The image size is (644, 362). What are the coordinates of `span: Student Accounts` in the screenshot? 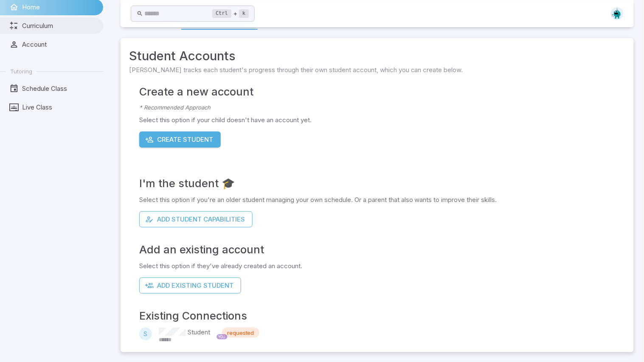 It's located at (377, 56).